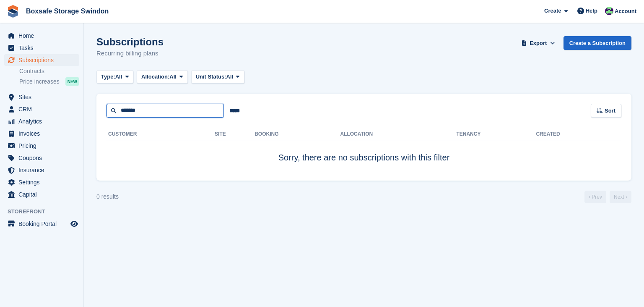  Describe the element at coordinates (609, 11) in the screenshot. I see `img: Kim Virabi` at that location.